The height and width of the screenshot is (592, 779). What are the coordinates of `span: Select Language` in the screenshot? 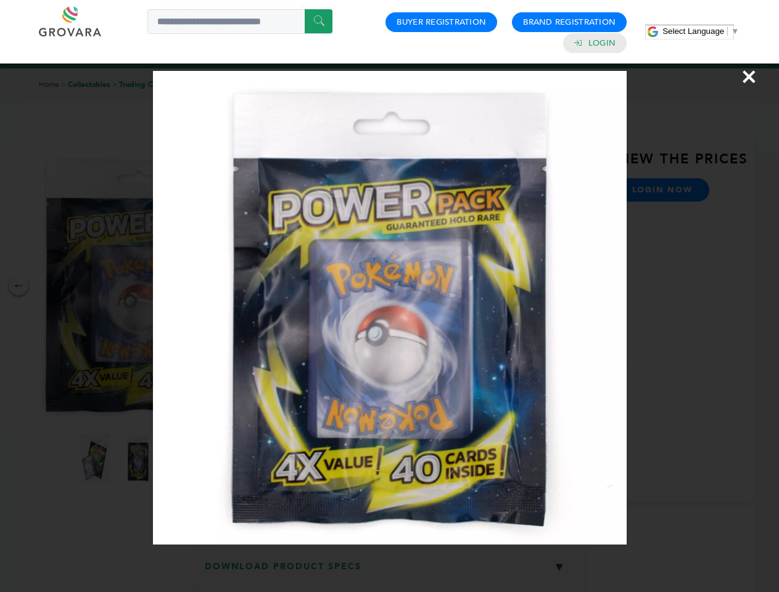 It's located at (693, 31).